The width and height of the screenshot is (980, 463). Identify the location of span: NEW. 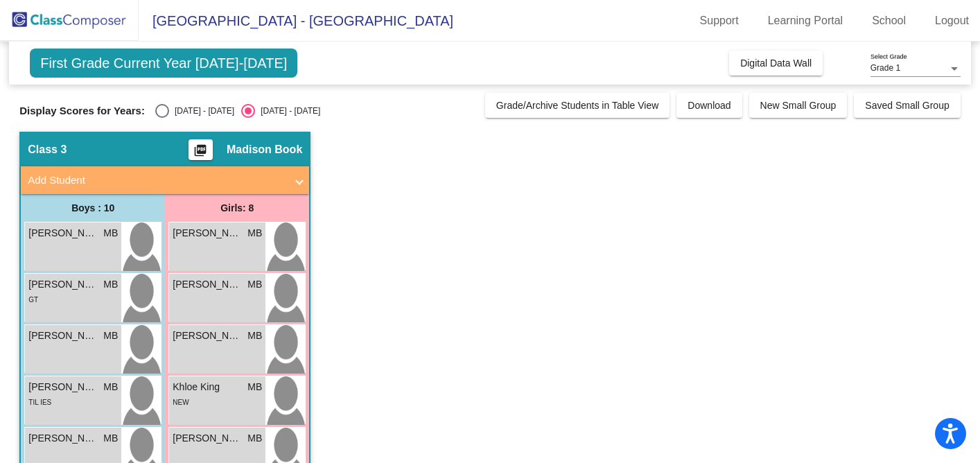
(180, 402).